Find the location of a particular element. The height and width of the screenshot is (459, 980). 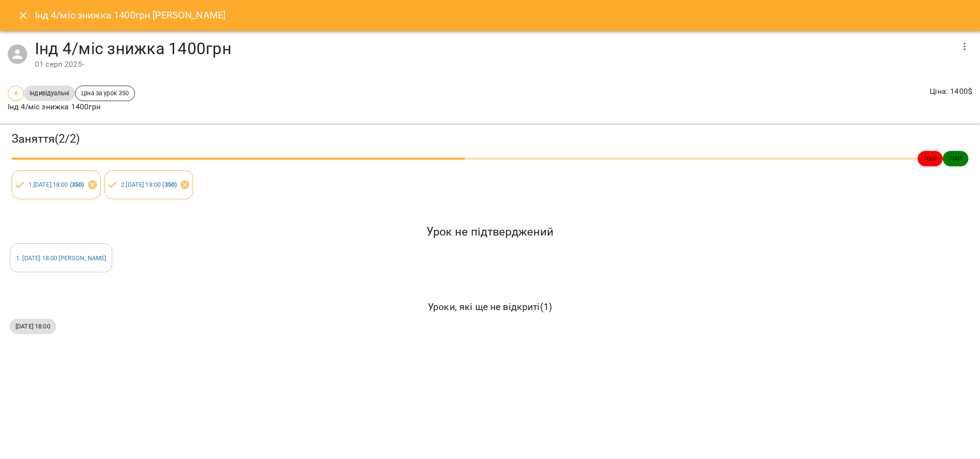

div: 01 серп 2025 - is located at coordinates (494, 64).